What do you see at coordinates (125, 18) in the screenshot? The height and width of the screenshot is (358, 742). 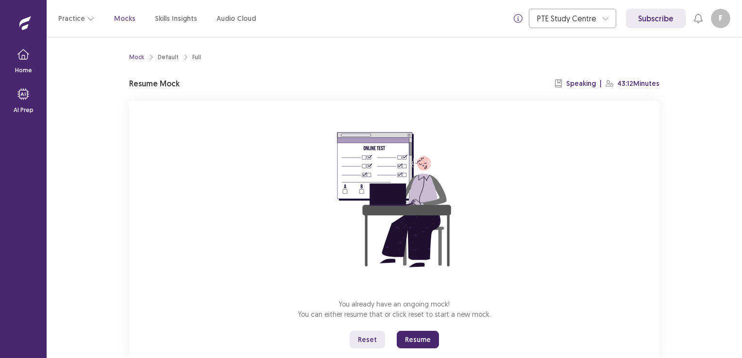 I see `a: Mocks` at bounding box center [125, 18].